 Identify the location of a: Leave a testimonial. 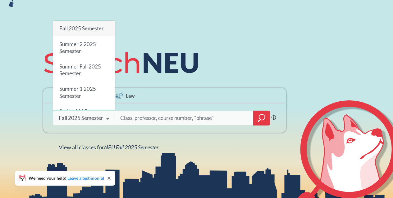
(86, 178).